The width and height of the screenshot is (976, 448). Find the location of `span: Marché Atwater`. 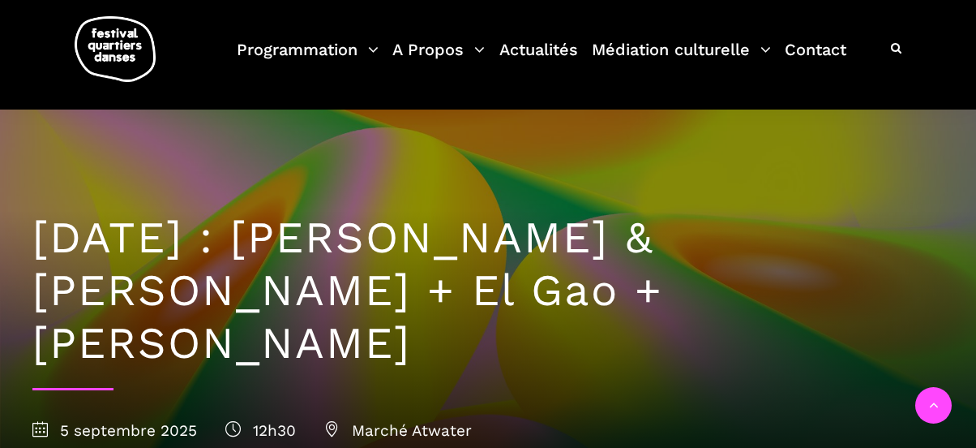

span: Marché Atwater is located at coordinates (398, 430).